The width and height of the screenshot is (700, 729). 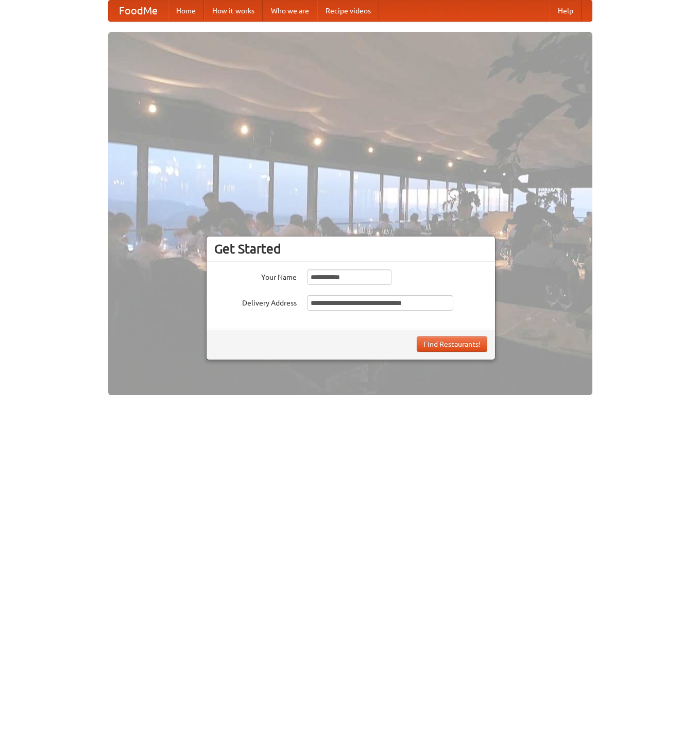 I want to click on h3: Get Started, so click(x=351, y=249).